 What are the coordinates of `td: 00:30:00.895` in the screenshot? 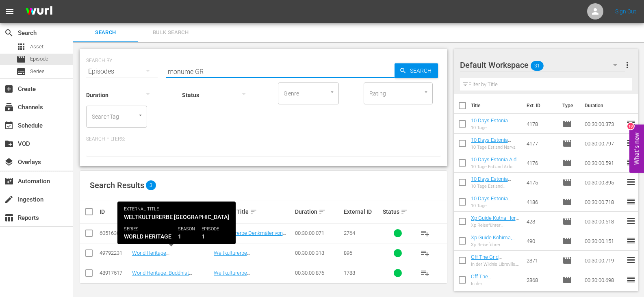 It's located at (604, 183).